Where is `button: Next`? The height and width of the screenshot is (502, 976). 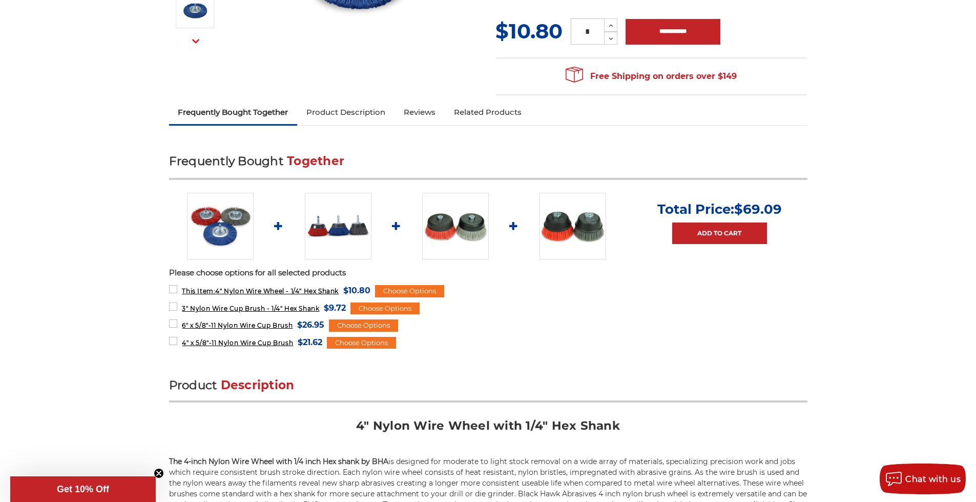 button: Next is located at coordinates (196, 41).